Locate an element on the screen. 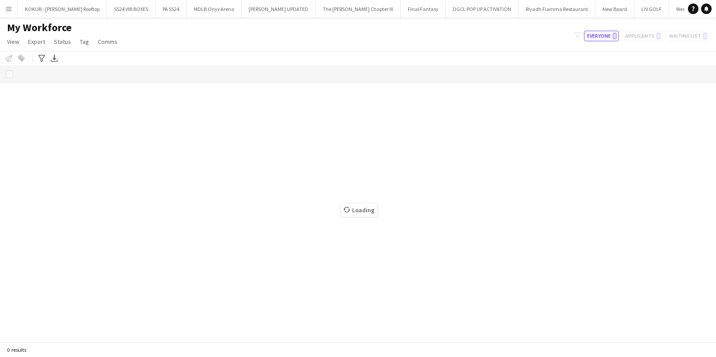 The height and width of the screenshot is (357, 716). button: SS24 VIB BOXES is located at coordinates (131, 9).